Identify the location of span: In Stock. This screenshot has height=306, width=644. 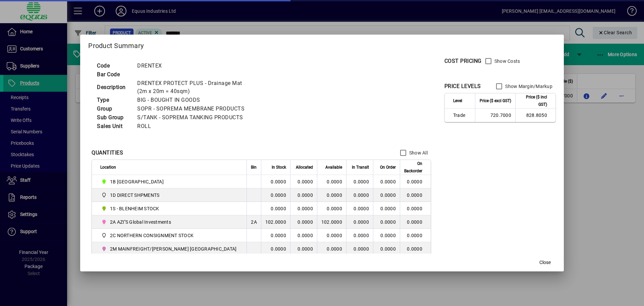
(279, 168).